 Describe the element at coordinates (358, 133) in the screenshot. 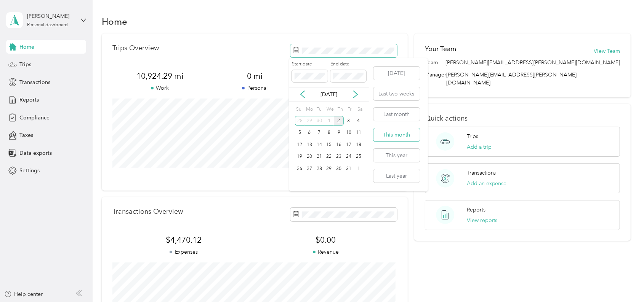

I see `div: 11` at that location.